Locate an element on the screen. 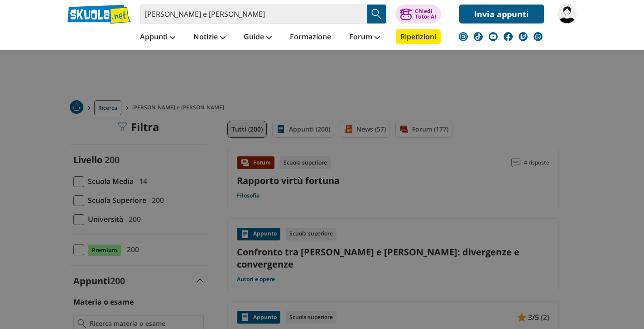 The width and height of the screenshot is (644, 329). div: Chiedi Tutor AI is located at coordinates (425, 14).